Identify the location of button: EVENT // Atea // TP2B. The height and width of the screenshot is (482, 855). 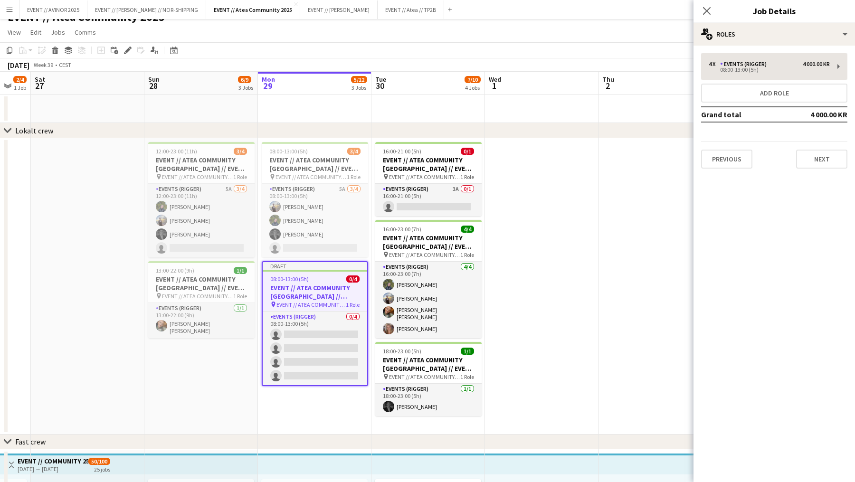
(411, 10).